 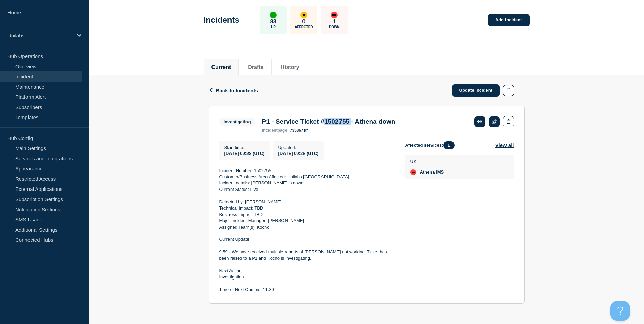 I want to click on span: Athena IMS, so click(x=432, y=172).